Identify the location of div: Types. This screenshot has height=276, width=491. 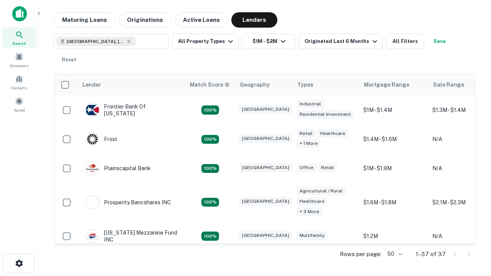
(305, 85).